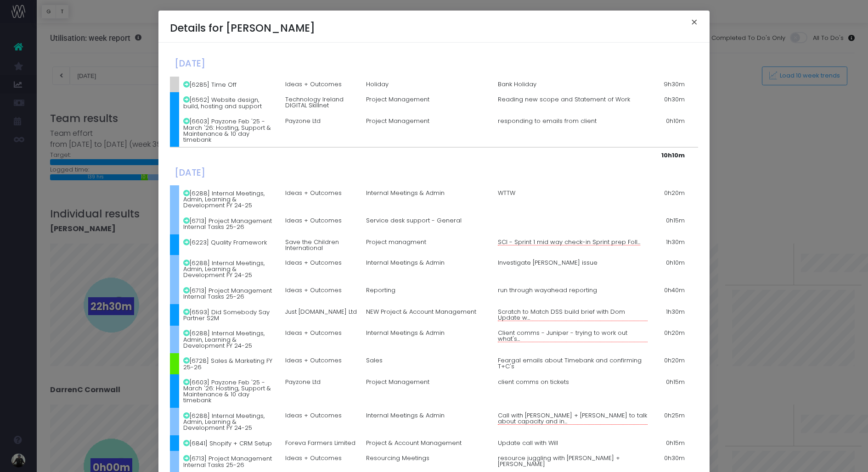  I want to click on strong: 10h10m, so click(673, 155).